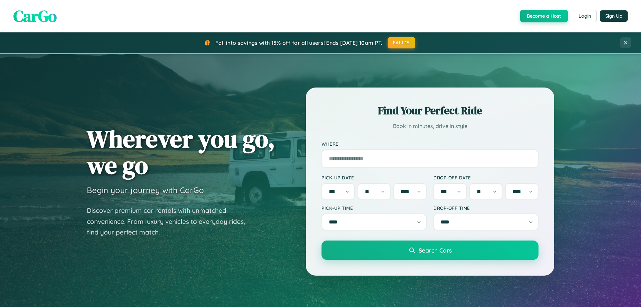 The height and width of the screenshot is (307, 641). I want to click on span: CarGo, so click(35, 16).